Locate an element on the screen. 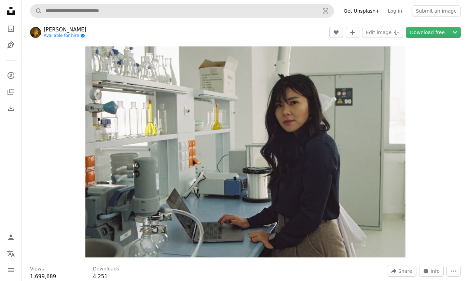  a: Get Unsplash+ is located at coordinates (361, 11).